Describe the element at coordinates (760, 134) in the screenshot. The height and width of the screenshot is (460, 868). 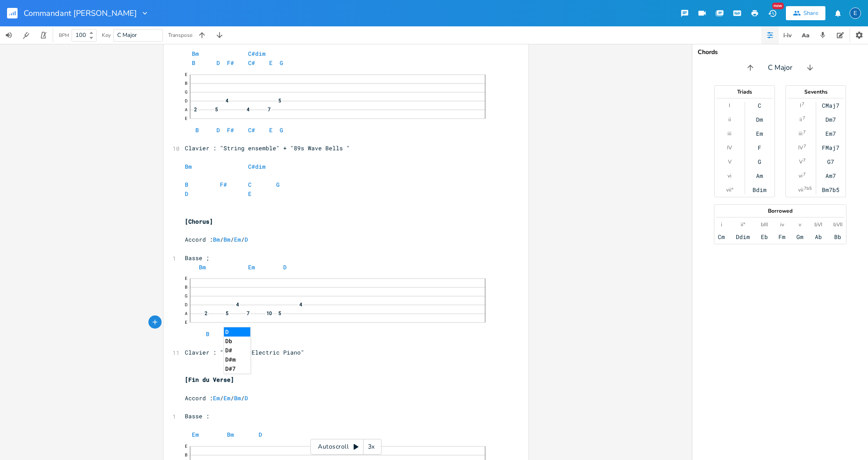
I see `div: Em` at that location.